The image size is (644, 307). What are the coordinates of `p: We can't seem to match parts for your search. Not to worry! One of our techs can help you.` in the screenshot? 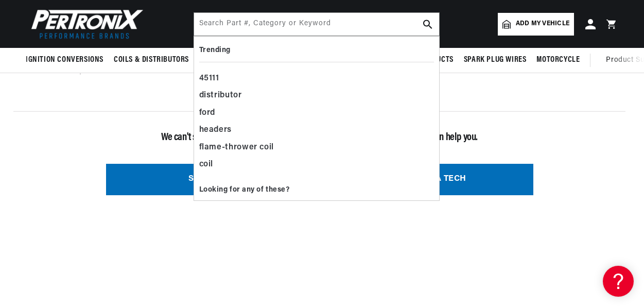 It's located at (319, 137).